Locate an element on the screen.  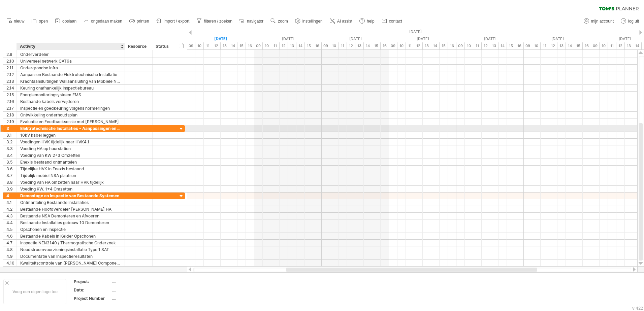
span: import / export is located at coordinates (177, 21).